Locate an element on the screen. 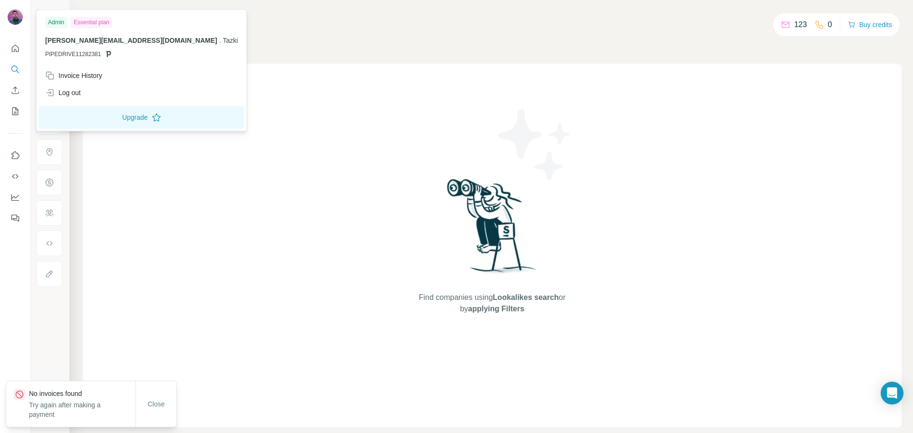 This screenshot has width=913, height=433. span: PIPEDRIVE11282381 is located at coordinates (73, 54).